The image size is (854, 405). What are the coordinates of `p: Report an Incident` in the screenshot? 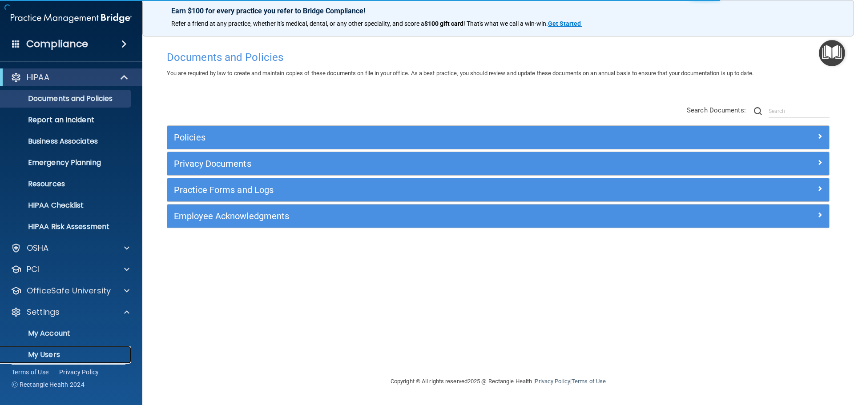 It's located at (66, 120).